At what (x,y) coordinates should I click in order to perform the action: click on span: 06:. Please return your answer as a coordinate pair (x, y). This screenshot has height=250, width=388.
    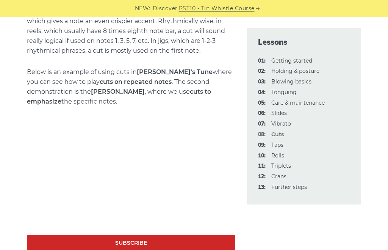
    Looking at the image, I should click on (262, 113).